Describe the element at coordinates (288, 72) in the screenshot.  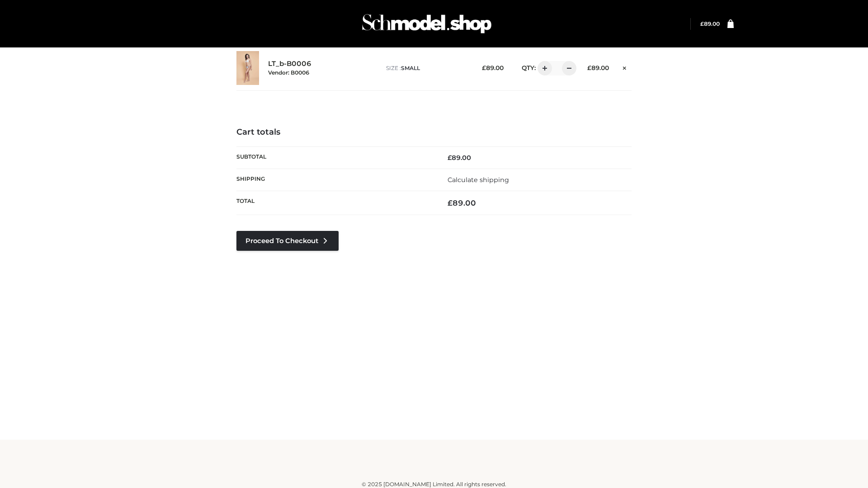
I see `small: Vendor: B0006` at that location.